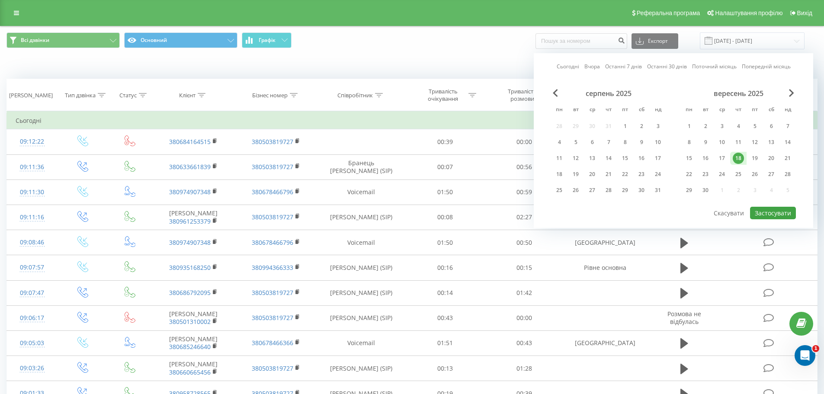 This screenshot has height=394, width=824. Describe the element at coordinates (658, 142) in the screenshot. I see `div: 10` at that location.